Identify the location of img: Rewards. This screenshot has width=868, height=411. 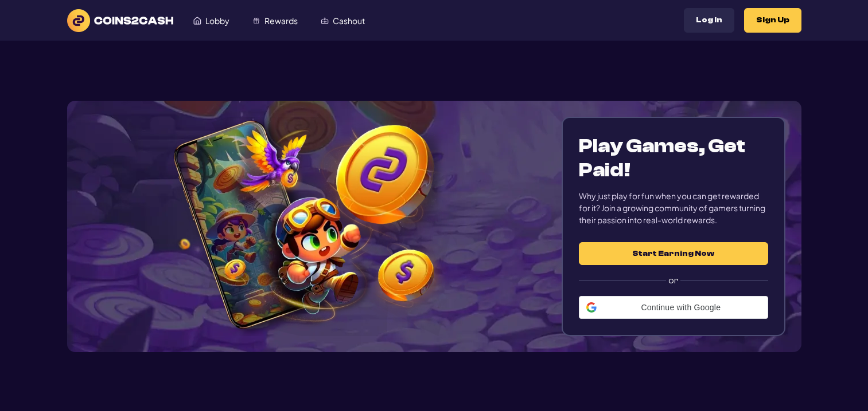
(256, 21).